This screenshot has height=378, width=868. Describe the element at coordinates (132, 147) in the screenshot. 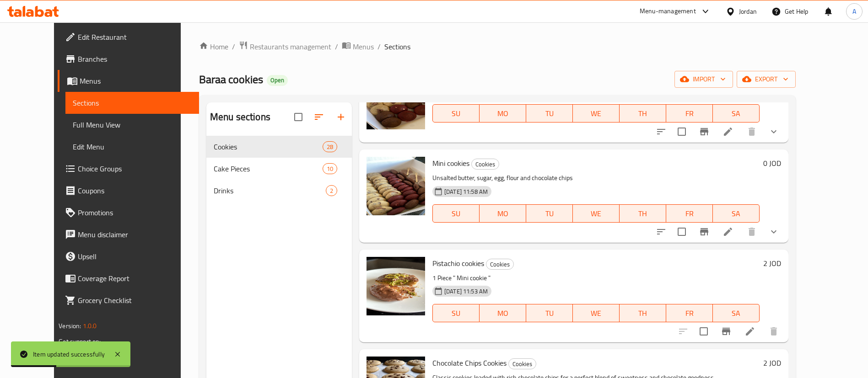

I see `a: Edit Menu` at that location.